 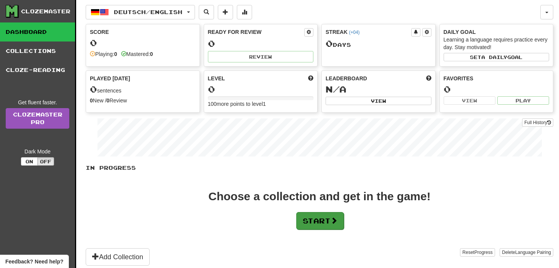 What do you see at coordinates (244, 12) in the screenshot?
I see `button: More stats` at bounding box center [244, 12].